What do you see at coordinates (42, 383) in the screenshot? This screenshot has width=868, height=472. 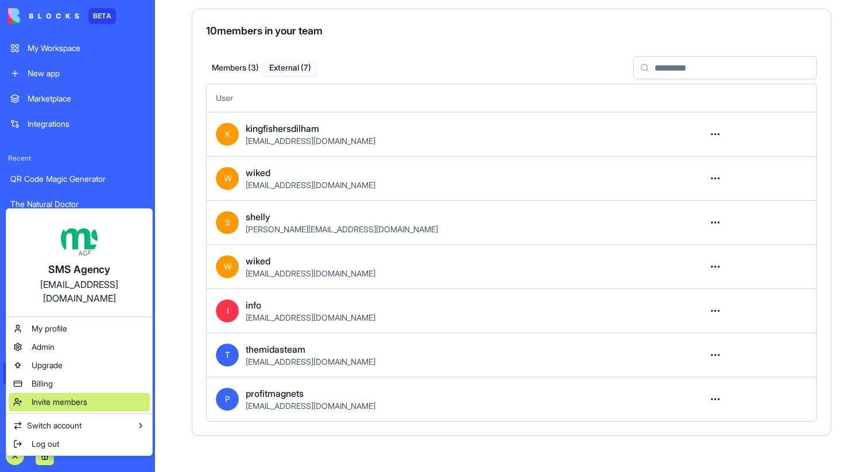 I see `span: Billing` at bounding box center [42, 383].